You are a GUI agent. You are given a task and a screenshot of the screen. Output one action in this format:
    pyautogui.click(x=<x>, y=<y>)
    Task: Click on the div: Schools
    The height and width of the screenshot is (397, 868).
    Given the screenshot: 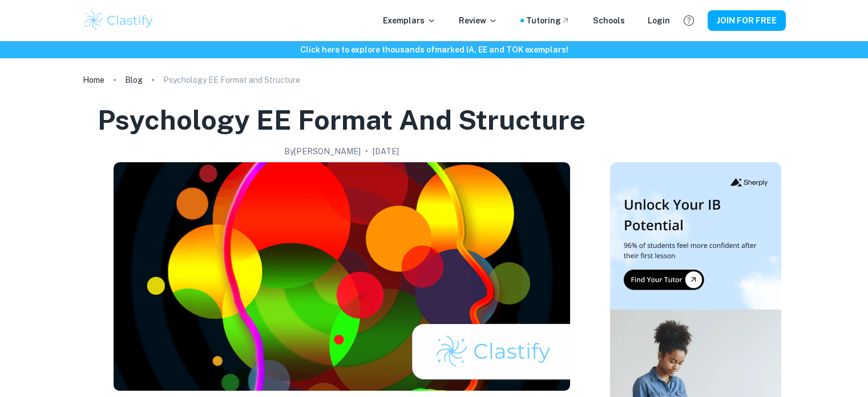 What is the action you would take?
    pyautogui.click(x=609, y=20)
    